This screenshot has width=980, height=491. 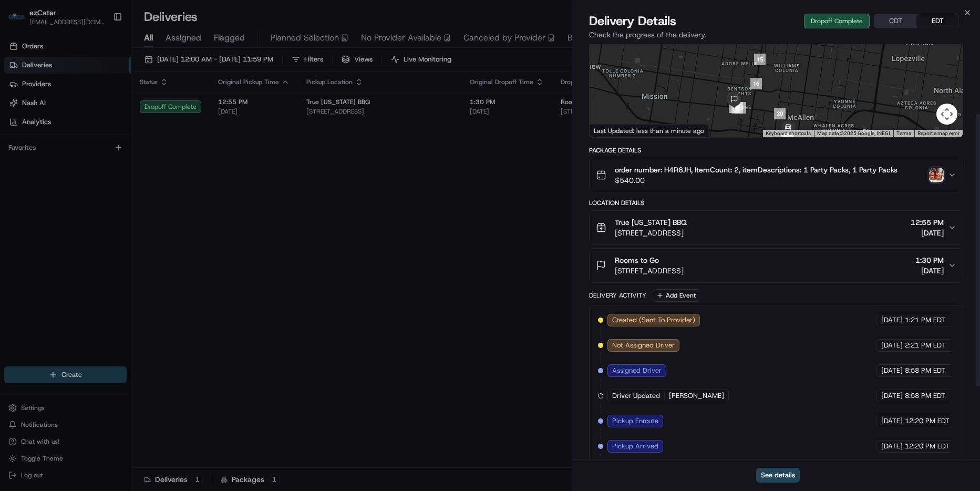 I want to click on p: Check the progress of the delivery., so click(x=776, y=35).